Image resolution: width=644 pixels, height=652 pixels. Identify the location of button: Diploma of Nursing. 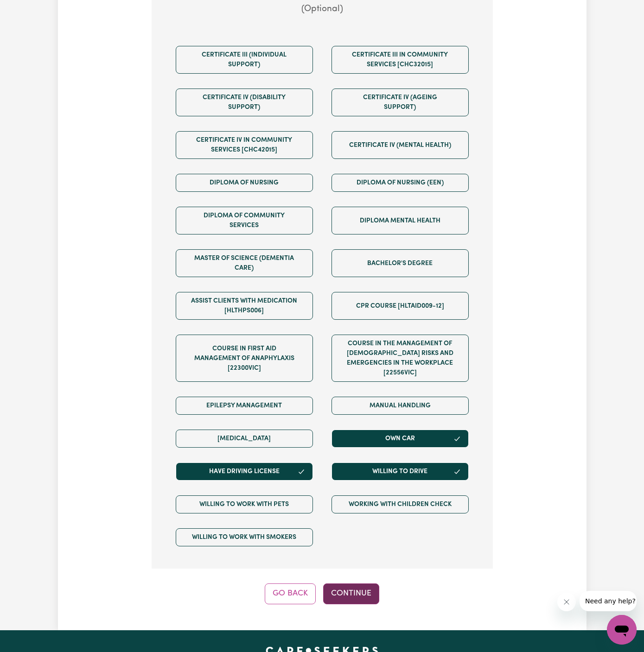
(245, 183).